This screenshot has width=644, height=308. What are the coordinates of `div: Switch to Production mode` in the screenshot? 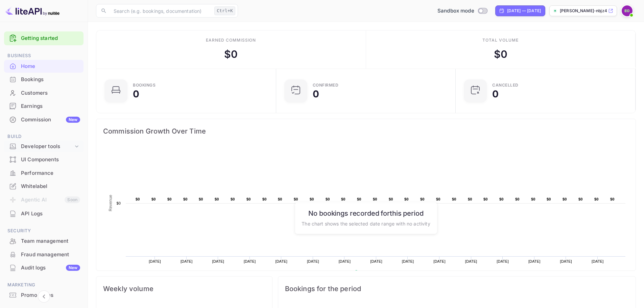 It's located at (462, 11).